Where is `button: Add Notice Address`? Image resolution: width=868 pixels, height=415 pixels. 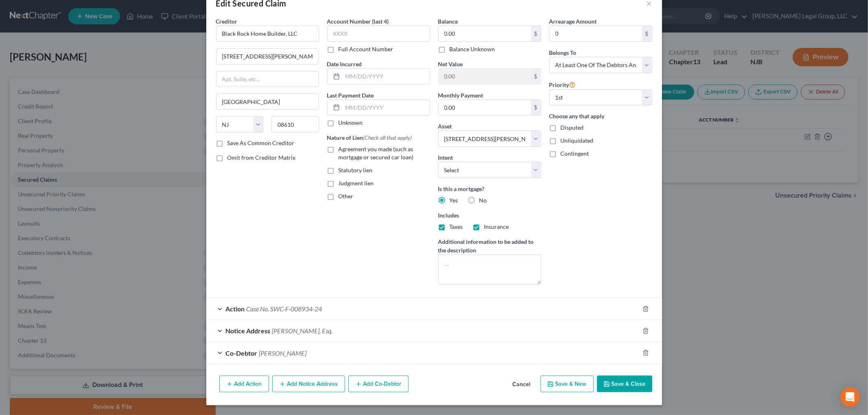 button: Add Notice Address is located at coordinates (308, 384).